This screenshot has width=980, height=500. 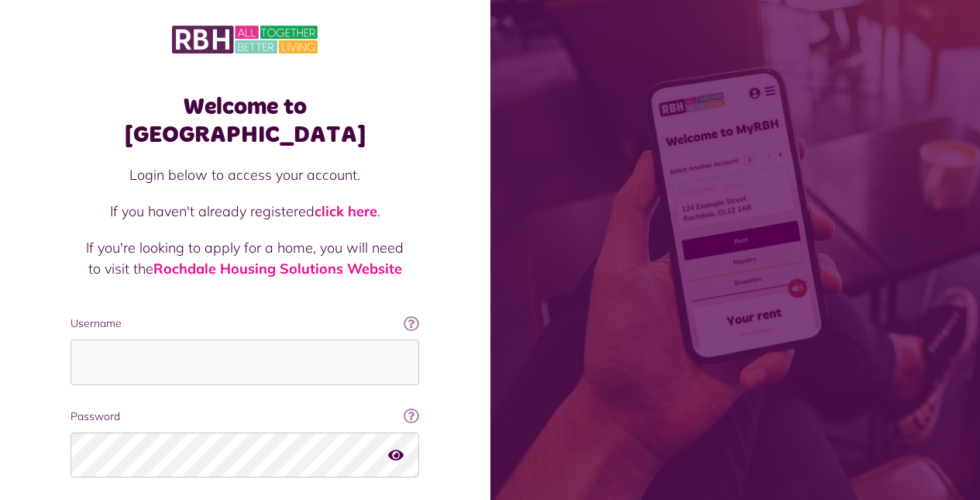 What do you see at coordinates (245, 258) in the screenshot?
I see `p: If you're looking to apply for a home, you will need to visit the` at bounding box center [245, 258].